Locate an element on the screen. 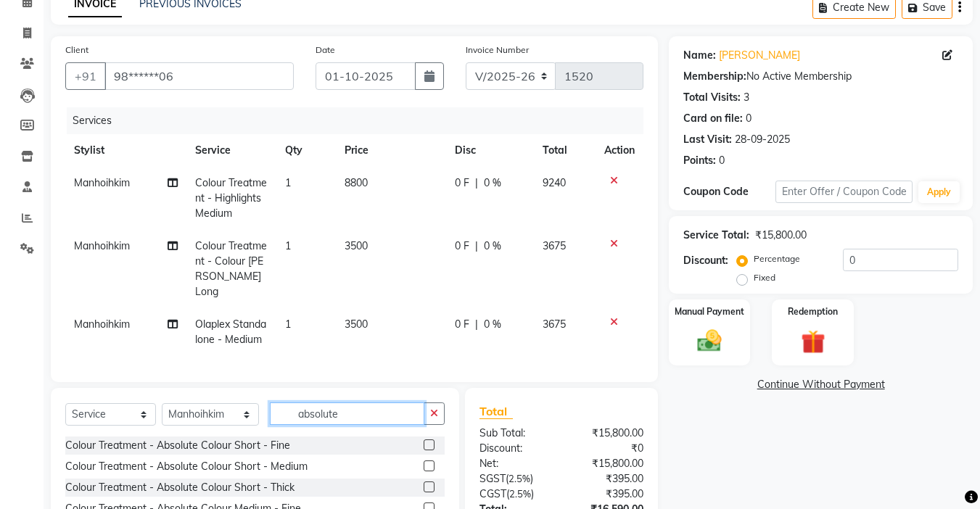  div: Card on file: is located at coordinates (713, 118).